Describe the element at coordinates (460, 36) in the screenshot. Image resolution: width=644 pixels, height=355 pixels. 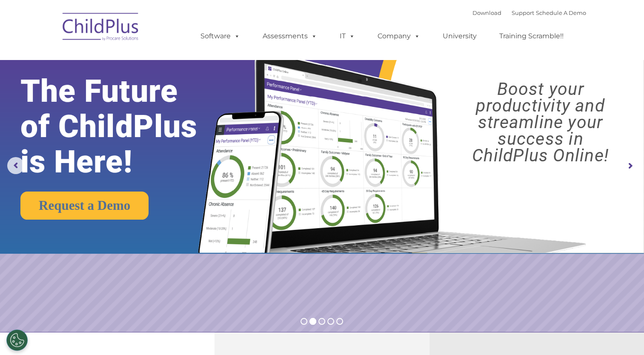
I see `a: University` at that location.